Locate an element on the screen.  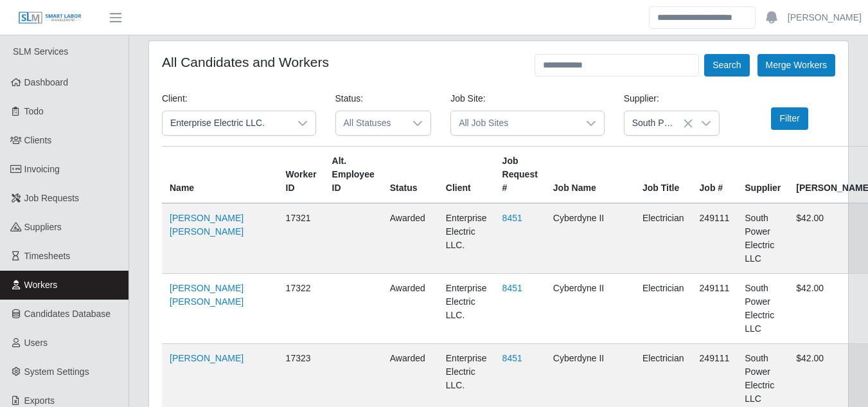
th: Worker ID is located at coordinates (302, 175).